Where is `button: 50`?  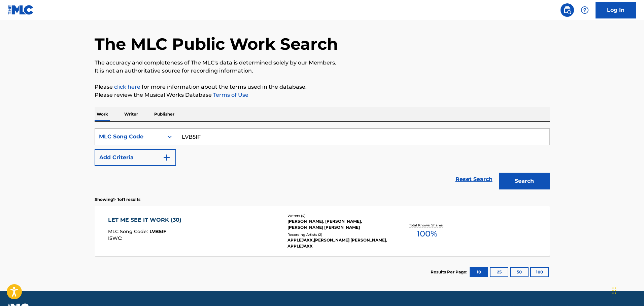
button: 50 is located at coordinates (519, 272).